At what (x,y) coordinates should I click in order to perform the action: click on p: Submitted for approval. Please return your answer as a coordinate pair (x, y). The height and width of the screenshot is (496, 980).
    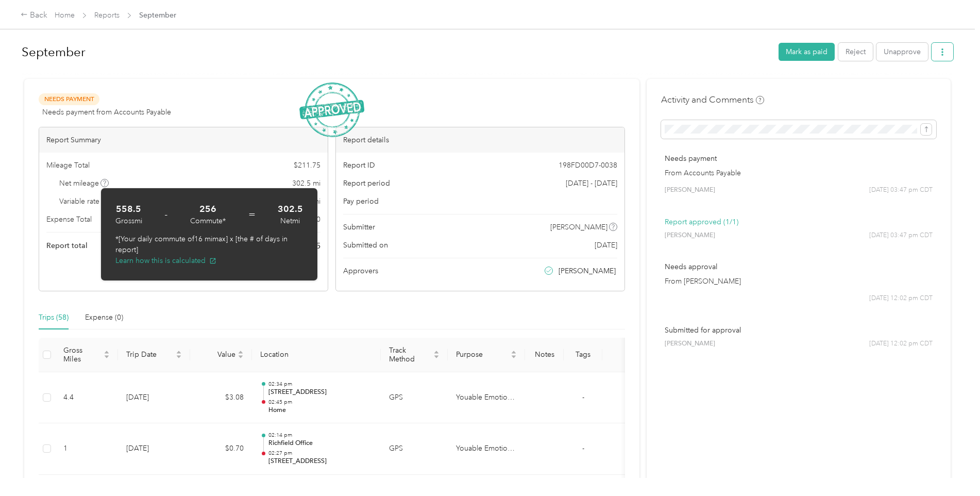
    Looking at the image, I should click on (799, 330).